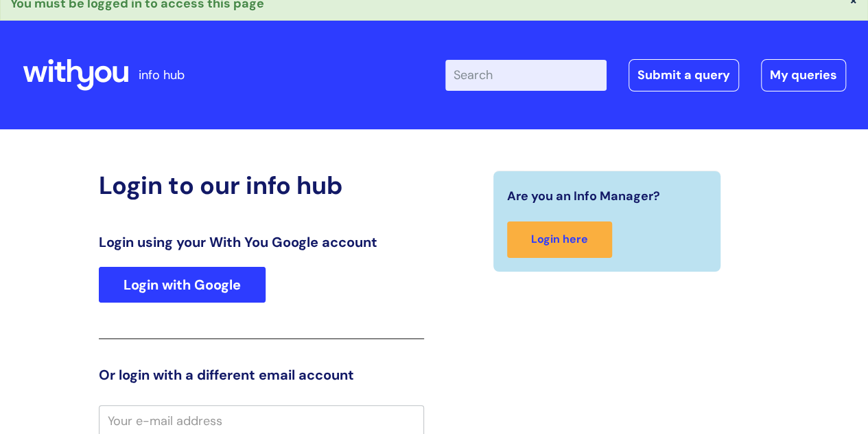 Image resolution: width=868 pixels, height=434 pixels. I want to click on a: Submit a query, so click(683, 75).